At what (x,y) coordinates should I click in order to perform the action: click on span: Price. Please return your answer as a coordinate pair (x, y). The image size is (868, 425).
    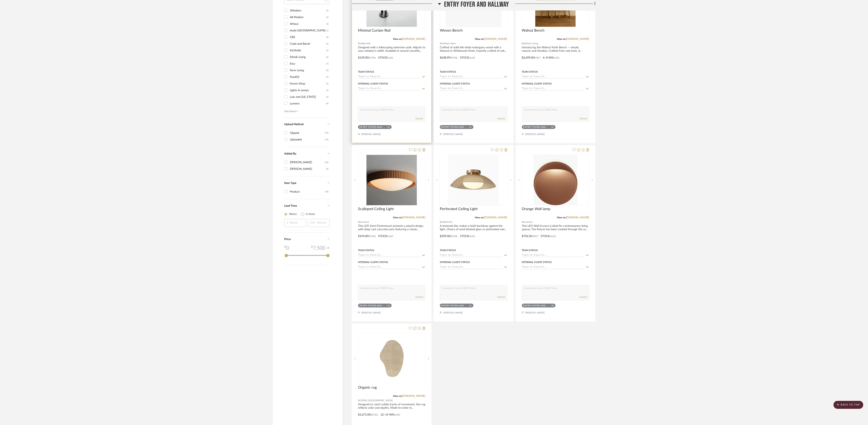
    Looking at the image, I should click on (288, 240).